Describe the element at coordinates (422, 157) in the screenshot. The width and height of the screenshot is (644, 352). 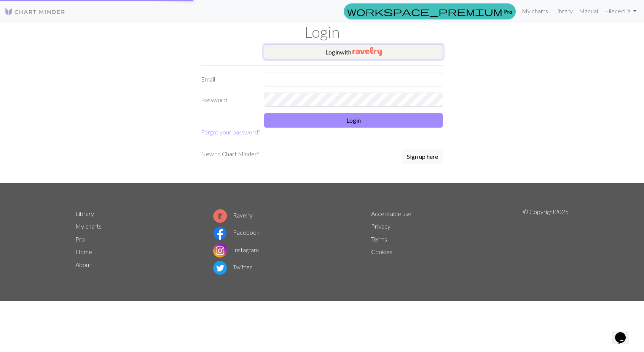
I see `a: Sign up here` at that location.